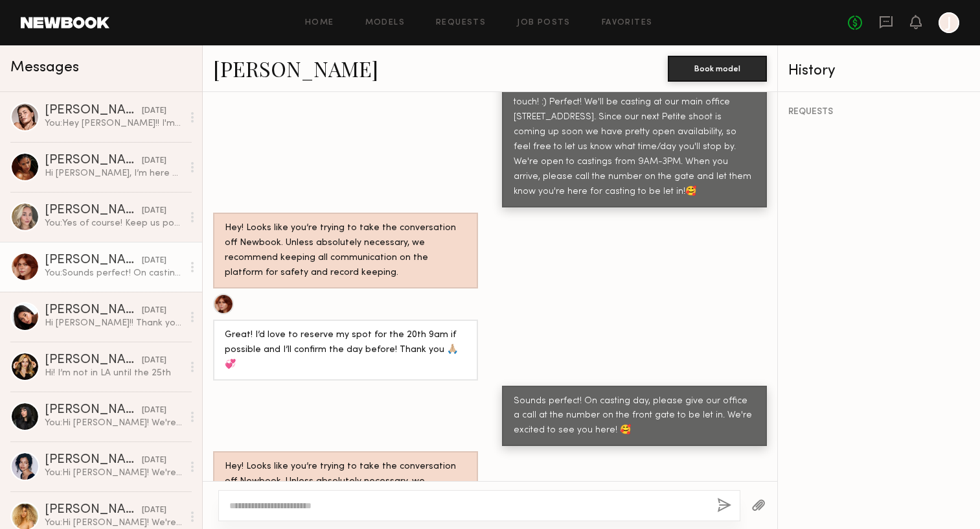  What do you see at coordinates (717, 69) in the screenshot?
I see `button: Book model` at bounding box center [717, 69].